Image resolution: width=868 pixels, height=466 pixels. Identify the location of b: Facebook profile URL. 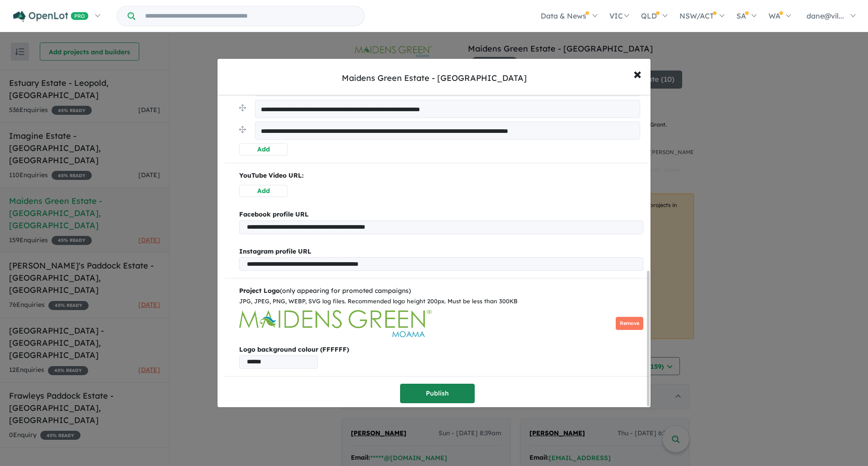
(274, 215).